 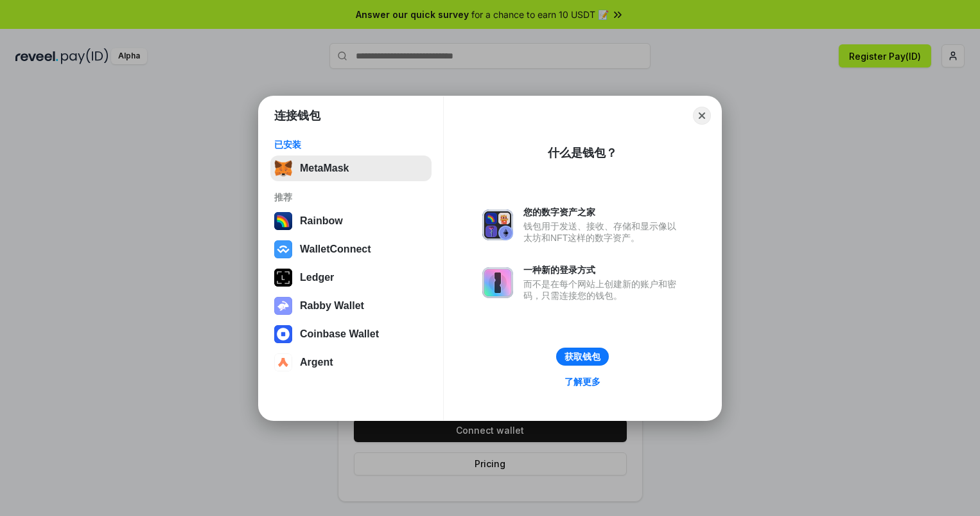 I want to click on button: MetaMask, so click(x=351, y=168).